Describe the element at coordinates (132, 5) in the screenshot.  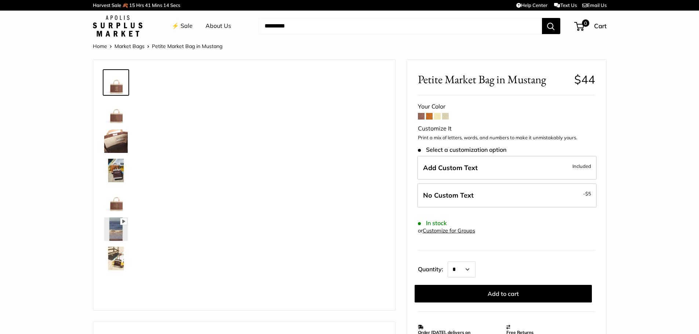
I see `span: 15` at that location.